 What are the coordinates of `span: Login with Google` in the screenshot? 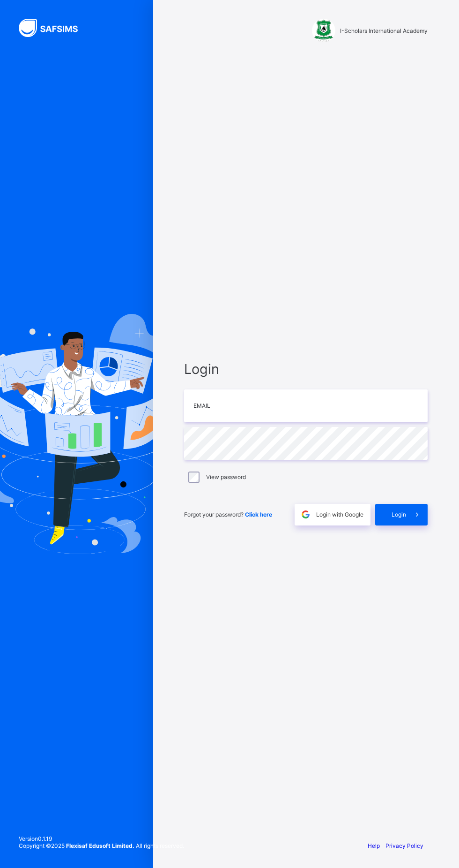 It's located at (340, 514).